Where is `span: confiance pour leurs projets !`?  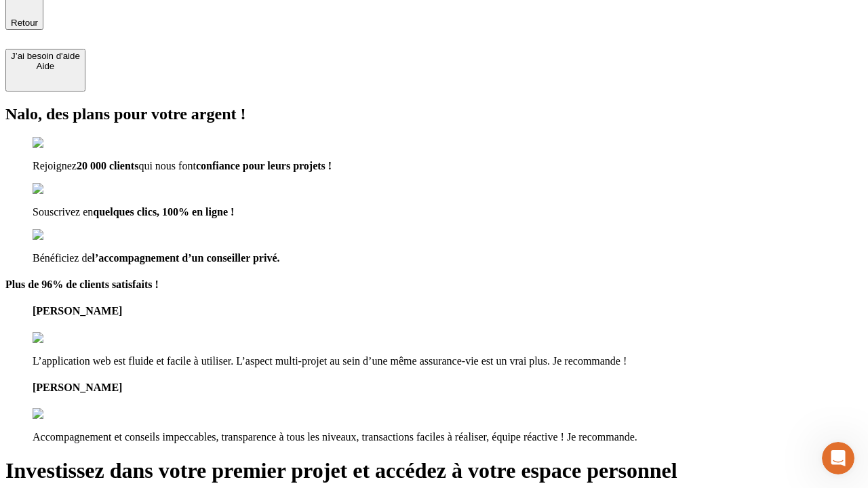 span: confiance pour leurs projets ! is located at coordinates (264, 166).